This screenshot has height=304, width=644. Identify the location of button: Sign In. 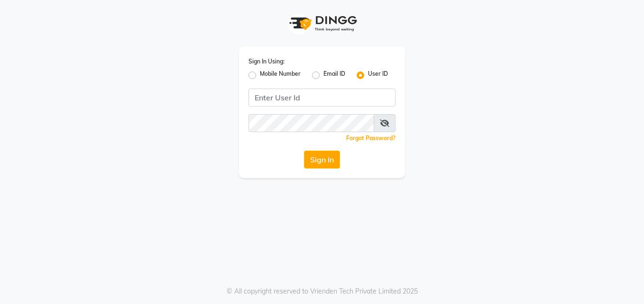
(322, 160).